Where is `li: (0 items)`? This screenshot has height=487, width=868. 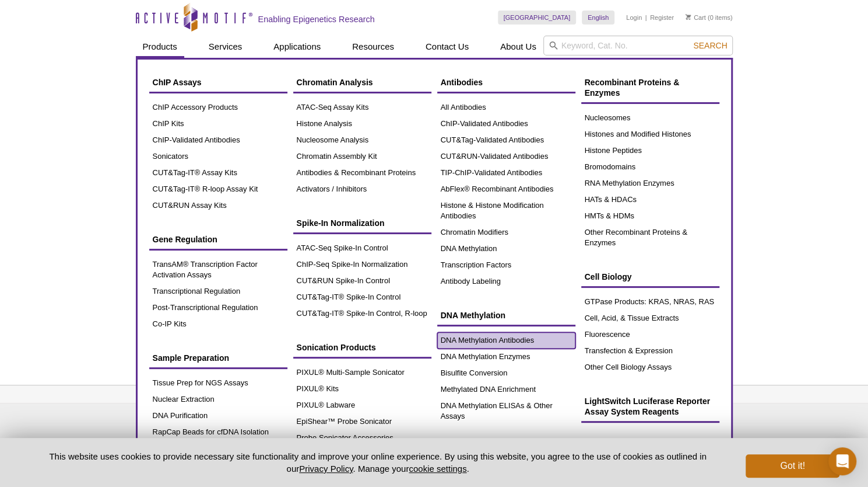
li: (0 items) is located at coordinates (709, 18).